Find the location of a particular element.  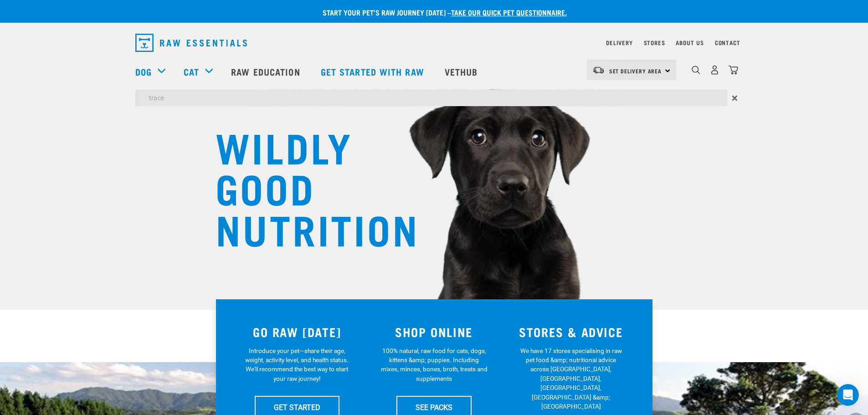

nav: dropdown navigation is located at coordinates (434, 43).